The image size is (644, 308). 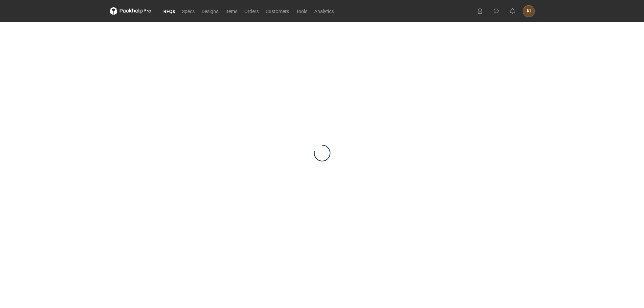 I want to click on a: Items, so click(x=232, y=11).